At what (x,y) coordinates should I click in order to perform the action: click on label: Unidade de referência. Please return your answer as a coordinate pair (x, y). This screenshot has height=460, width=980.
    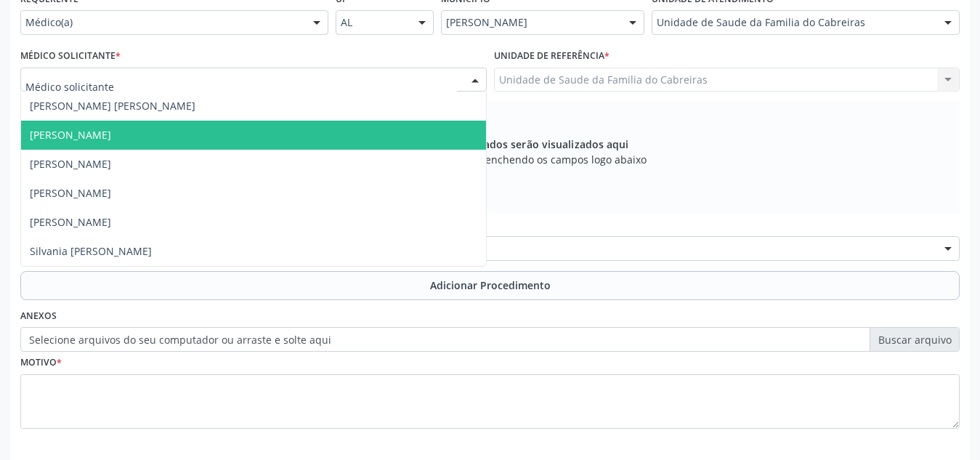
    Looking at the image, I should click on (551, 56).